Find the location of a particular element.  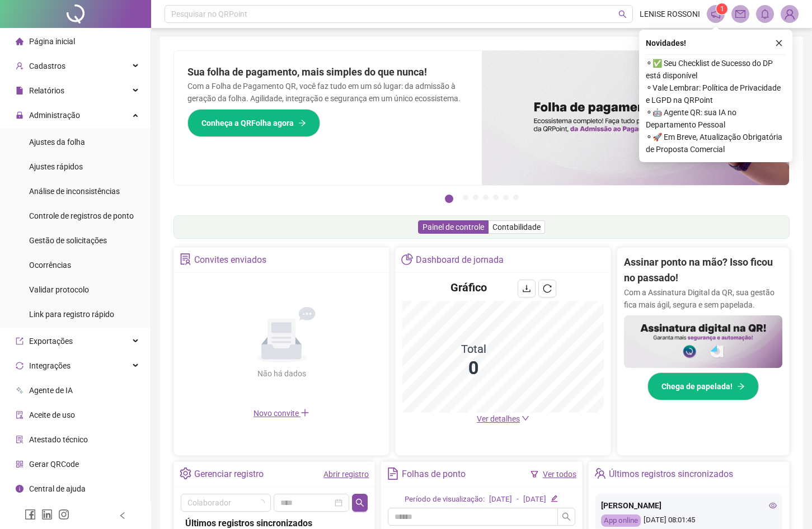

span: ⚬ Vale Lembrar: Política de Privacidade e LGPD na QRPoint is located at coordinates (716, 94).